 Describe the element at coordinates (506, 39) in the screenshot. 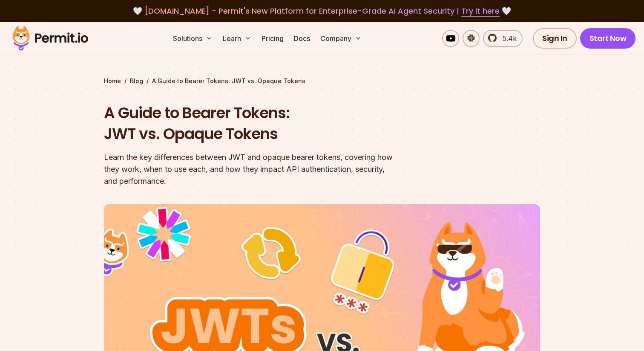

I see `span: 5.4k` at that location.